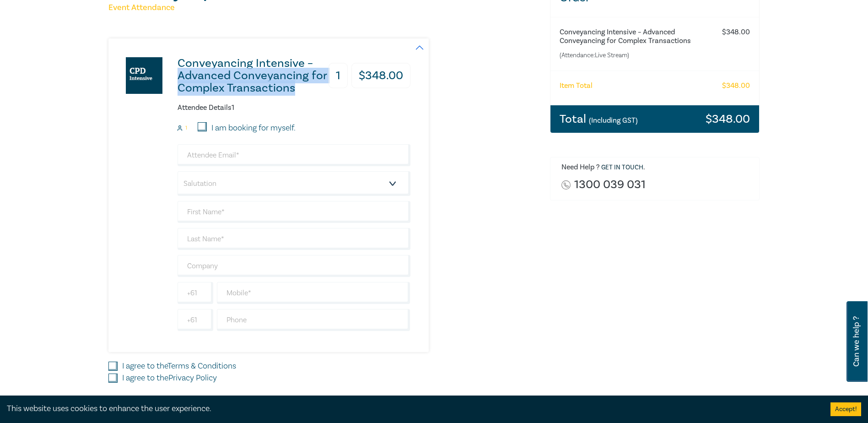 This screenshot has width=868, height=423. I want to click on input: Mobile*, so click(314, 293).